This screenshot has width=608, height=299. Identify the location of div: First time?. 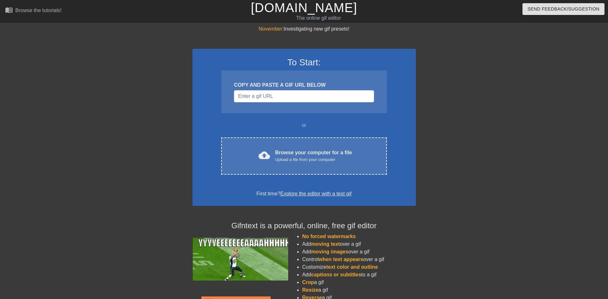
(304, 194).